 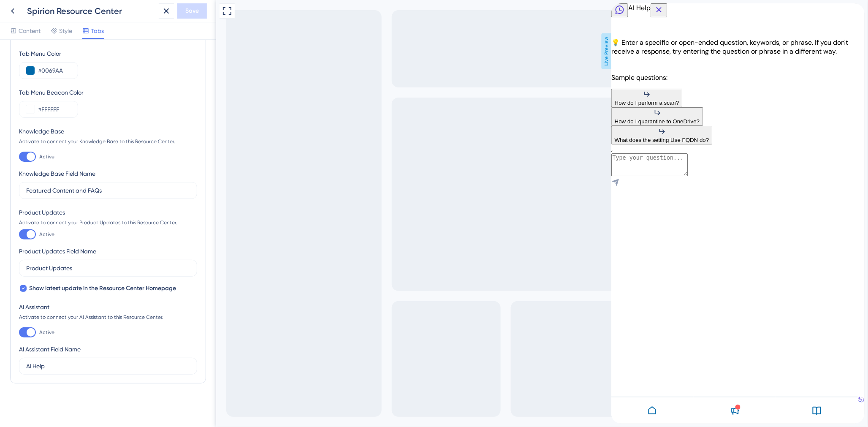 What do you see at coordinates (35, 100) in the screenshot?
I see `span: How do I perform a scan?` at bounding box center [35, 100].